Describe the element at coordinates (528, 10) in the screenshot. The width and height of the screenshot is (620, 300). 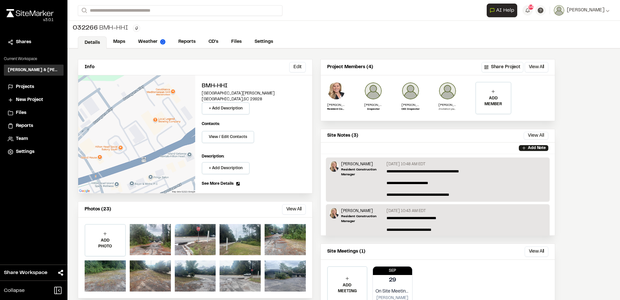
I see `button: 54` at that location.